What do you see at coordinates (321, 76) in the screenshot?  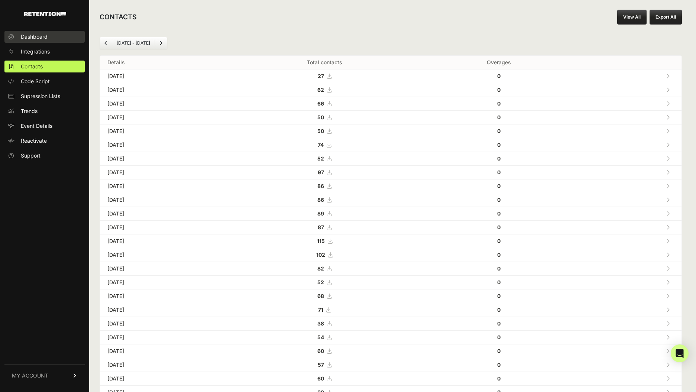 I see `strong: 27` at bounding box center [321, 76].